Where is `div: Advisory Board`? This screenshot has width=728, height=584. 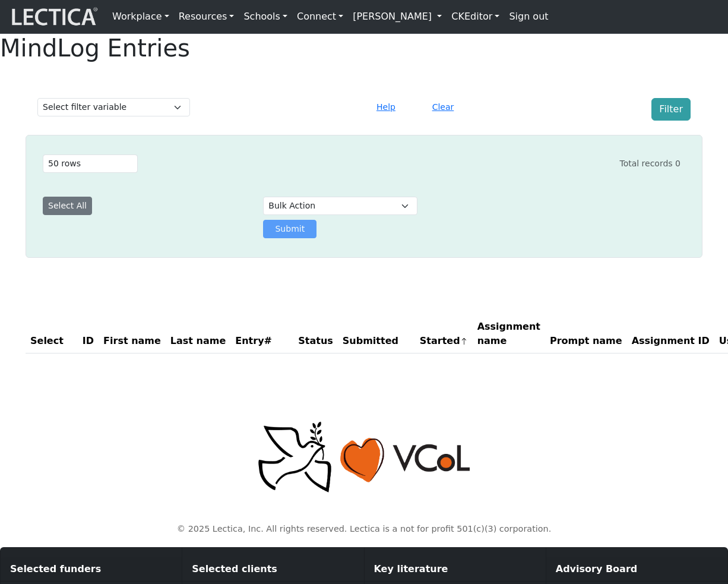
div: Advisory Board is located at coordinates (636, 569).